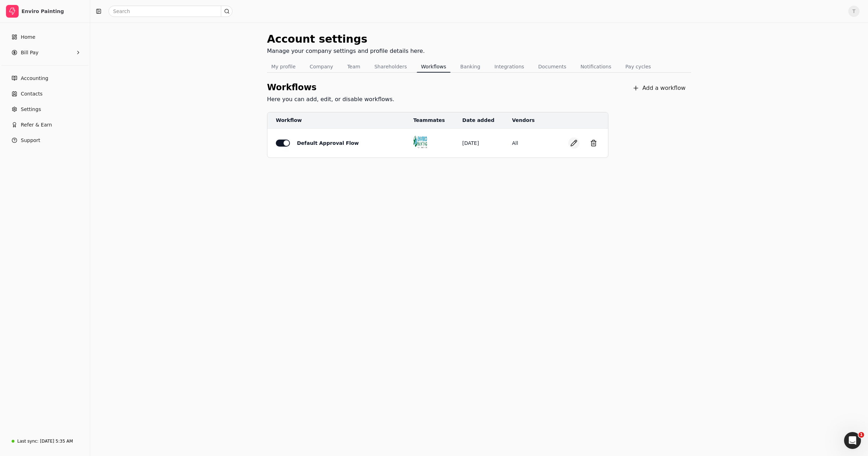 The image size is (868, 456). I want to click on div: Manage your company settings and profile details here., so click(346, 51).